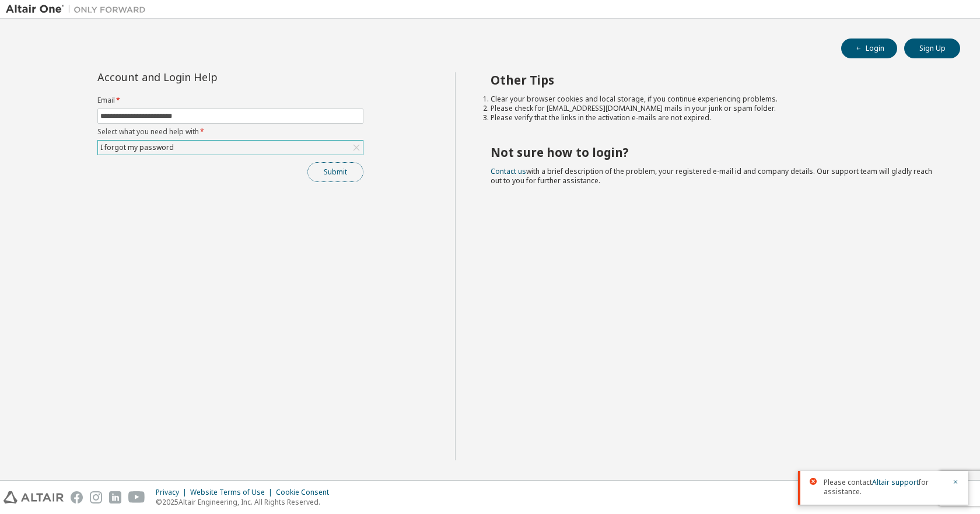 This screenshot has height=514, width=980. What do you see at coordinates (33, 497) in the screenshot?
I see `img: altair_logo.svg` at bounding box center [33, 497].